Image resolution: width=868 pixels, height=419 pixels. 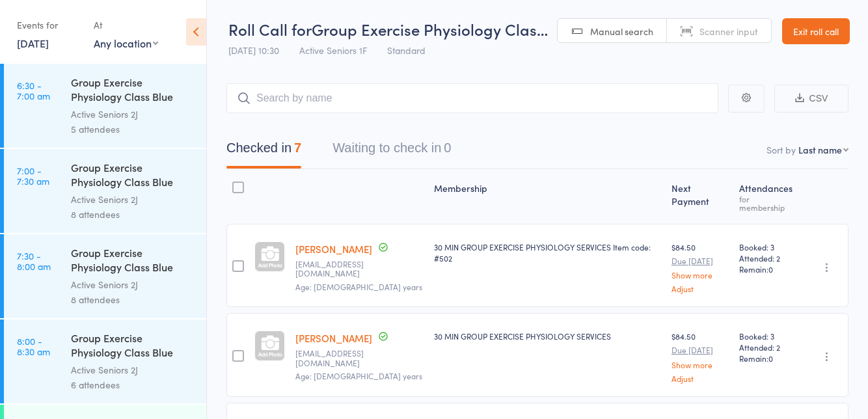 What do you see at coordinates (333, 50) in the screenshot?
I see `span: Active Seniors 1F` at bounding box center [333, 50].